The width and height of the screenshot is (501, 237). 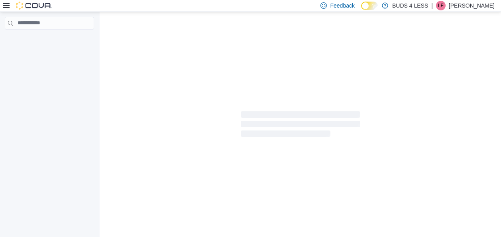 I want to click on div: Leeanne Finn, so click(x=441, y=6).